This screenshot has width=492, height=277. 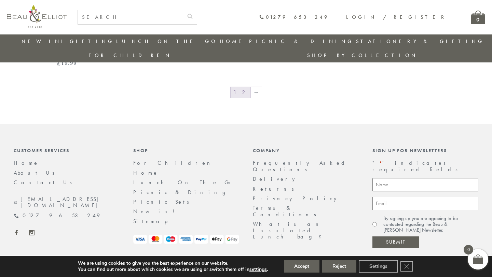 What do you see at coordinates (155, 221) in the screenshot?
I see `a: Sitemap` at bounding box center [155, 221].